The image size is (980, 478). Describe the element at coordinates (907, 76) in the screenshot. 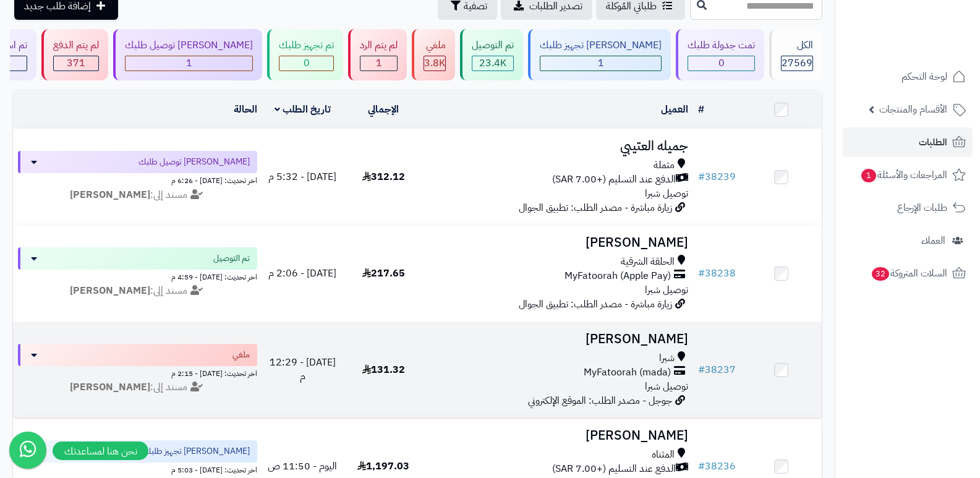

I see `a: لوحة التحكم` at that location.